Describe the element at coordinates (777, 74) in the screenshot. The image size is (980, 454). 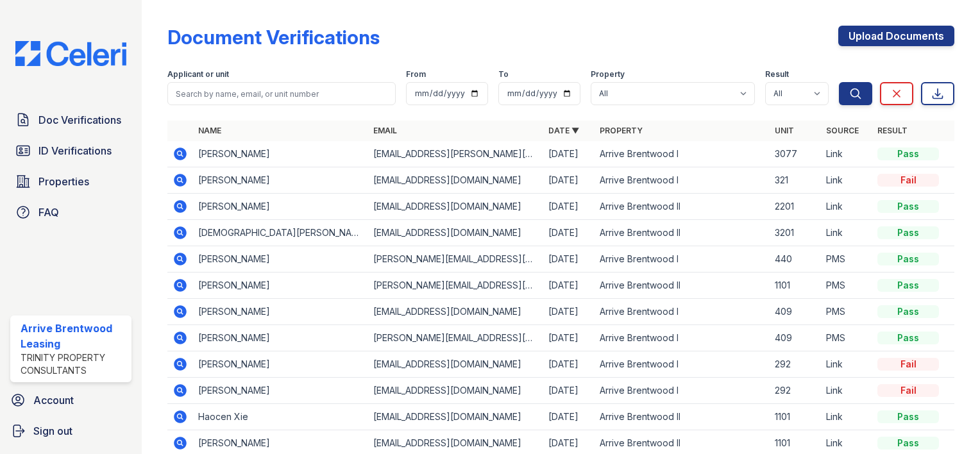
I see `label: Result` at that location.